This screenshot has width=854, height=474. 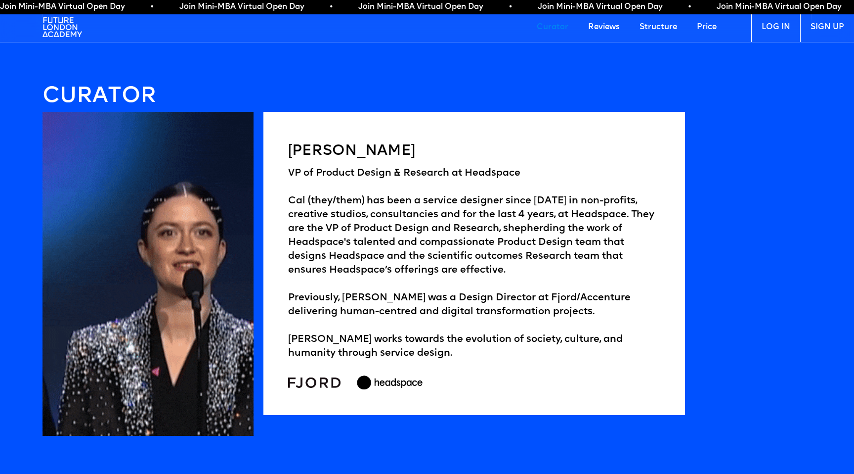 What do you see at coordinates (776, 27) in the screenshot?
I see `a: LOG IN` at bounding box center [776, 27].